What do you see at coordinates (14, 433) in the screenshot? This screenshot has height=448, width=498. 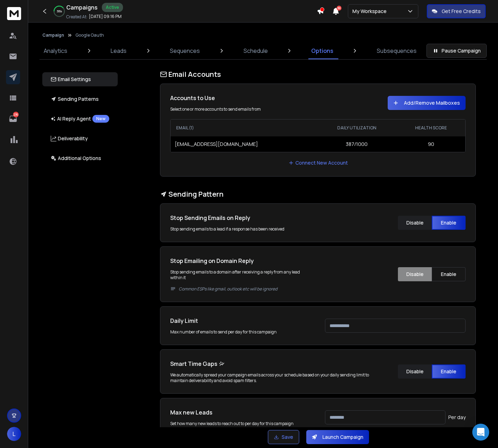 I see `span: L` at bounding box center [14, 433].